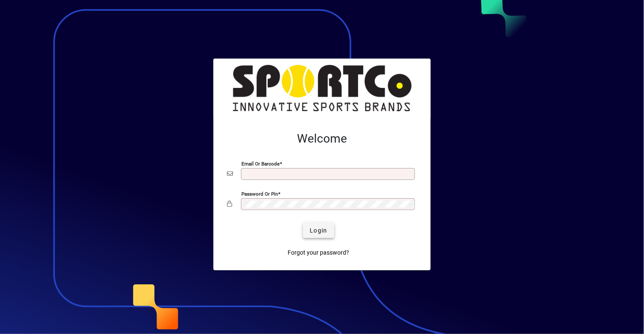 Image resolution: width=644 pixels, height=334 pixels. What do you see at coordinates (318, 252) in the screenshot?
I see `span: Forgot your password?` at bounding box center [318, 252].